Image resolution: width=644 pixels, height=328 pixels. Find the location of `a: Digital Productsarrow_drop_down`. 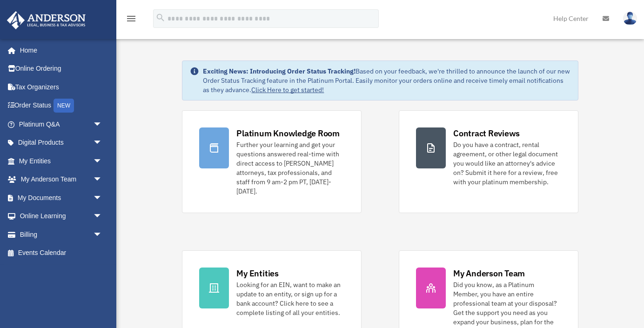

a: Digital Productsarrow_drop_down is located at coordinates (62, 143).